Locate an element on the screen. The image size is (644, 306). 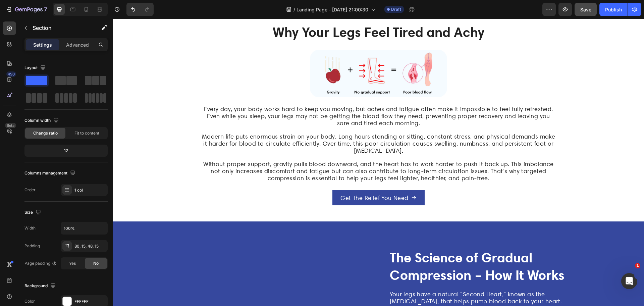
div: Layout is located at coordinates (35, 68).